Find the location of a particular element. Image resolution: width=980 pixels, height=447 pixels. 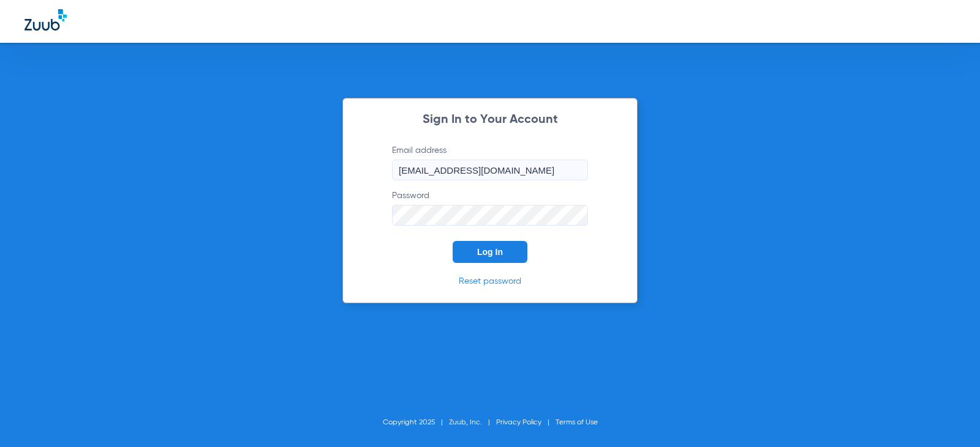

a: Reset password is located at coordinates (490, 281).